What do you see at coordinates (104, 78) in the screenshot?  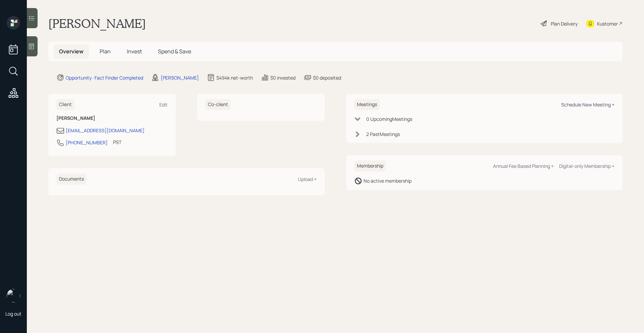 I see `div: Opportunity · Fact Finder Completed` at bounding box center [104, 78].